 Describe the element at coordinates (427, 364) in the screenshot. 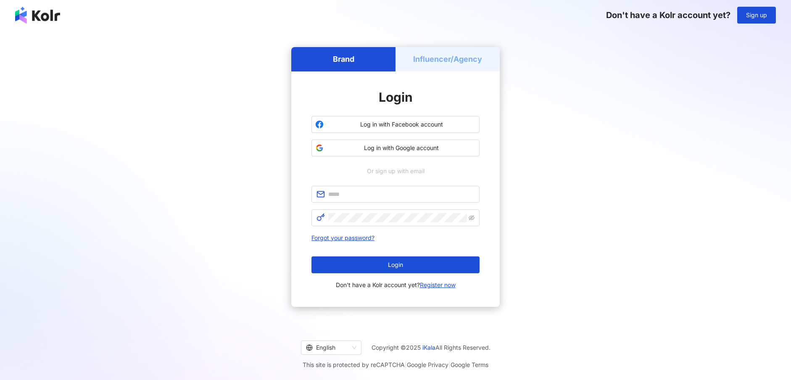

I see `a: Google Privacy` at that location.